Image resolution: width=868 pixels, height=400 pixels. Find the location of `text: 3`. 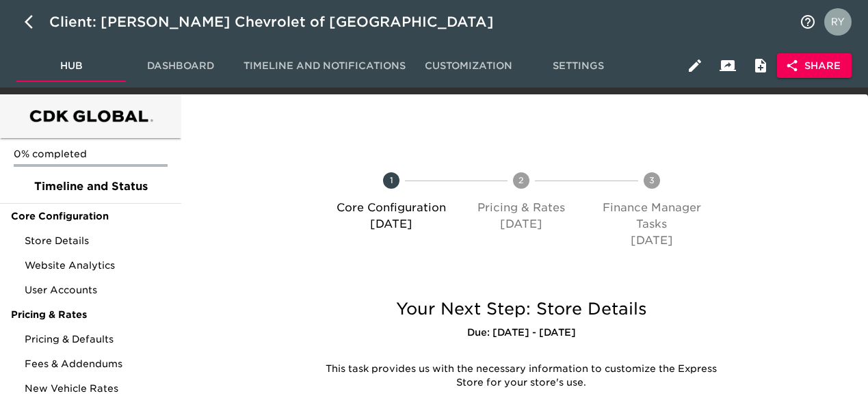

text: 3 is located at coordinates (652, 180).